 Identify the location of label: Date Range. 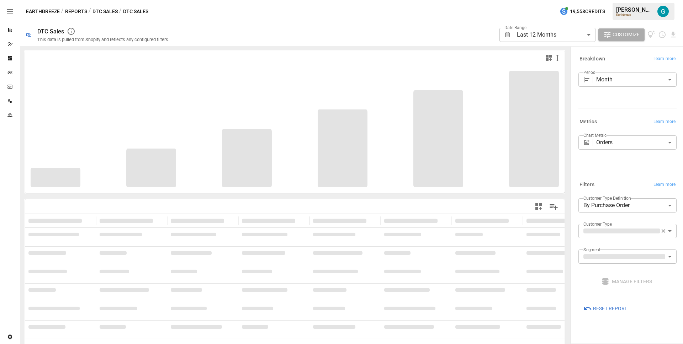
(515, 27).